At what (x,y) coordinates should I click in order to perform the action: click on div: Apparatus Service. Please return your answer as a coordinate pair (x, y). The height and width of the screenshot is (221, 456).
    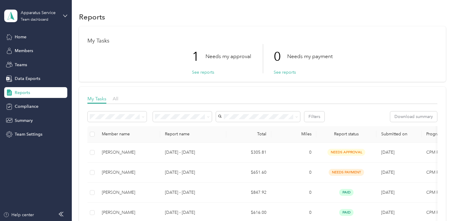
    Looking at the image, I should click on (39, 13).